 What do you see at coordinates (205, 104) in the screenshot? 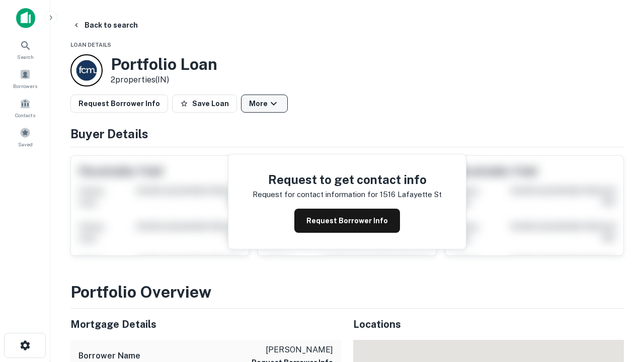
I see `button: Save Loan` at bounding box center [205, 104].